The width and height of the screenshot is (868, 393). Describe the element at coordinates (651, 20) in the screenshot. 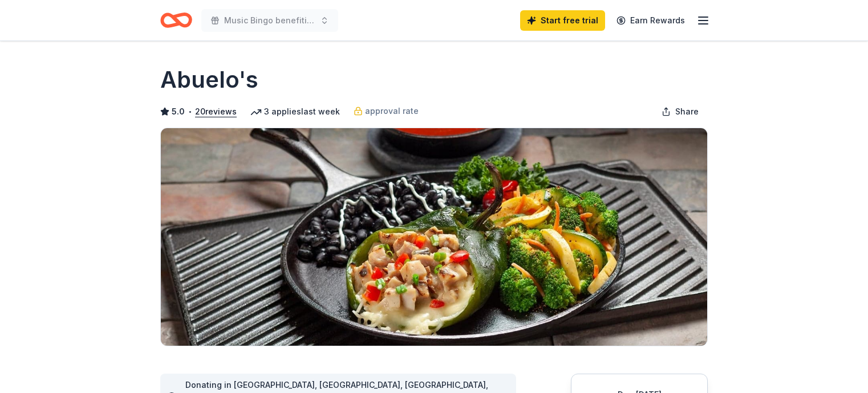

I see `a: Earn Rewards` at that location.